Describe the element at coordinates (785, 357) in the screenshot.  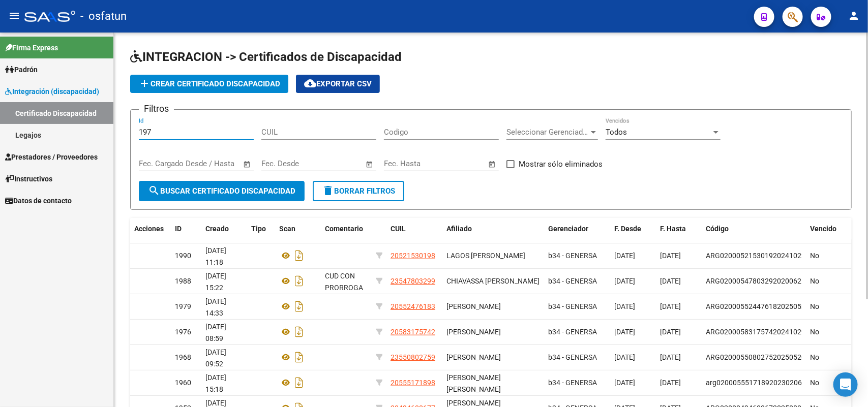
I see `span: ARG02000550802752025052020300520COR467` at that location.